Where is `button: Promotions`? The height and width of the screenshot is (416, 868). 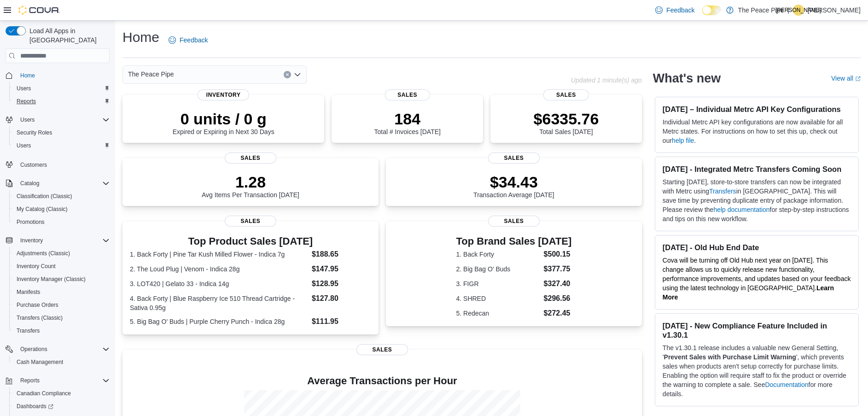 button: Promotions is located at coordinates (61, 222).